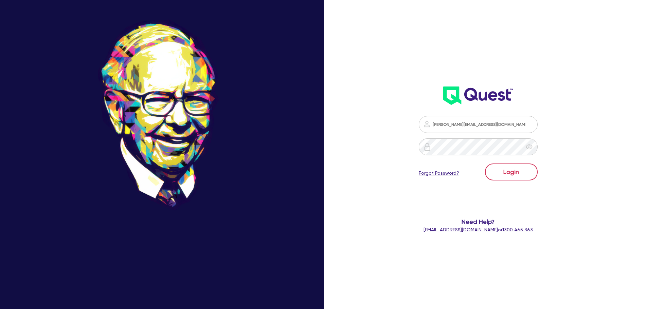  I want to click on img: wH2k97JdezQIQAAAABJRU5ErkJggg==, so click(478, 96).